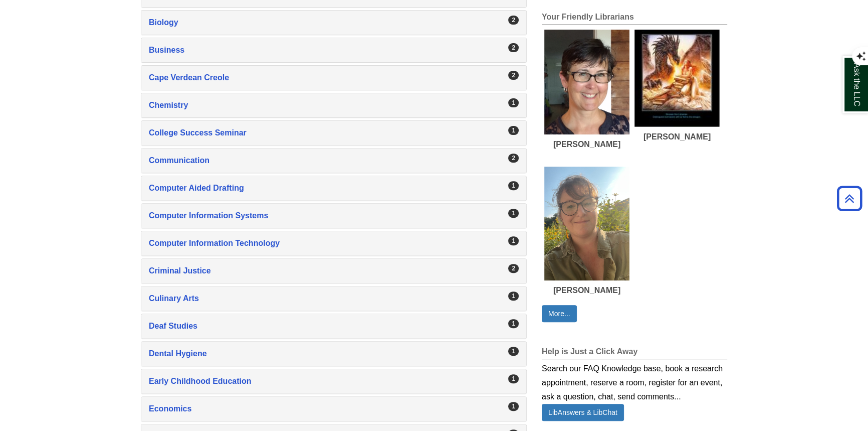 The image size is (868, 431). What do you see at coordinates (559, 313) in the screenshot?
I see `a: More...` at bounding box center [559, 313].